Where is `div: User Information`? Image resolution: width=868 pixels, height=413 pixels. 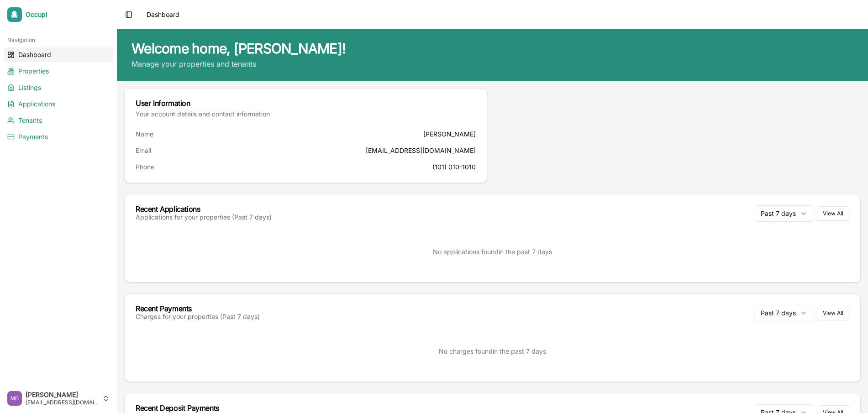 div: User Information is located at coordinates (305, 103).